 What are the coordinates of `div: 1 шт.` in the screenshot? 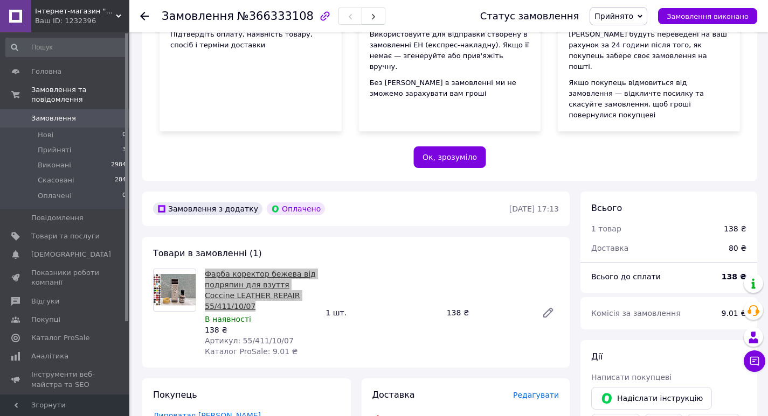 It's located at (381, 313).